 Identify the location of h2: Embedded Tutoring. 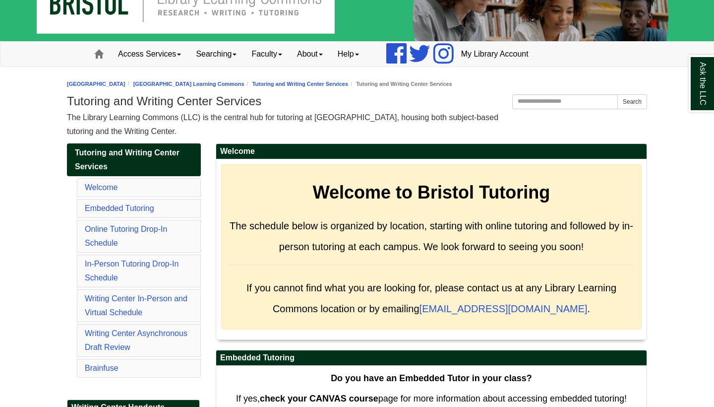
(432, 358).